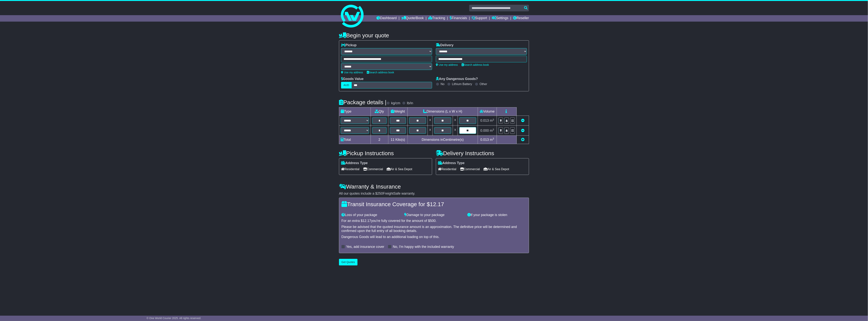  I want to click on a: Financials, so click(458, 18).